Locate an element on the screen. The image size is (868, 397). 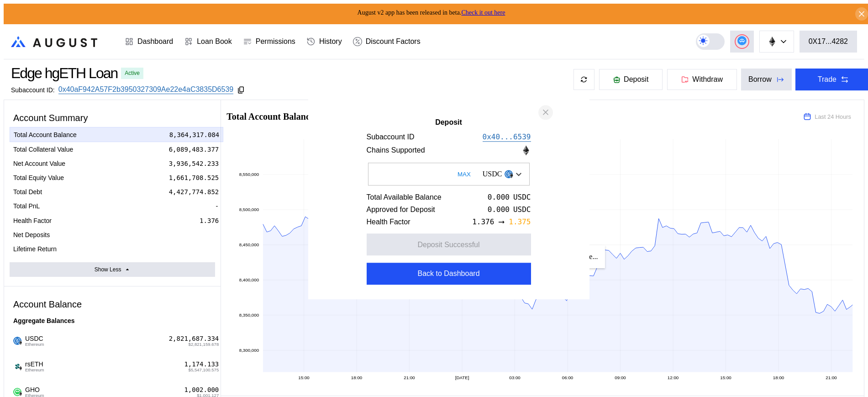
h2: Deposit is located at coordinates (449, 122).